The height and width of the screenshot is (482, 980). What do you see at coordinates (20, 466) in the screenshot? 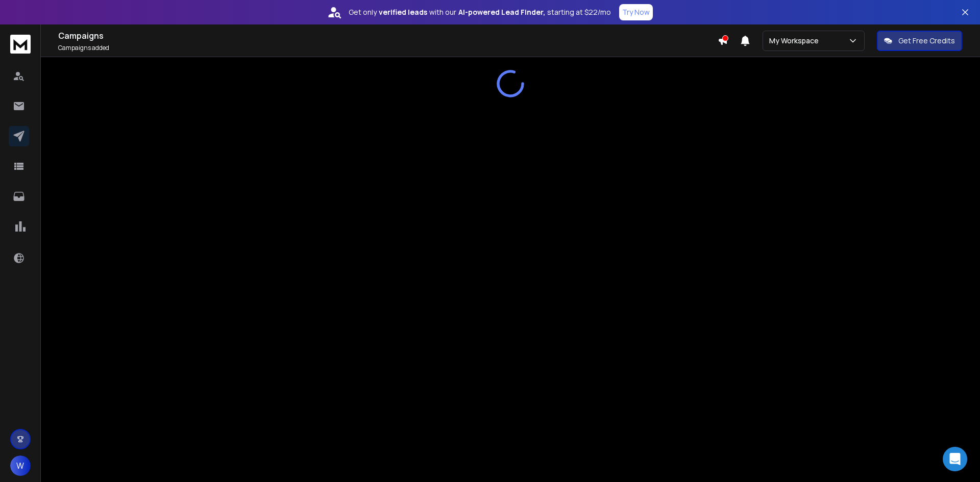
I see `span: W` at bounding box center [20, 466].